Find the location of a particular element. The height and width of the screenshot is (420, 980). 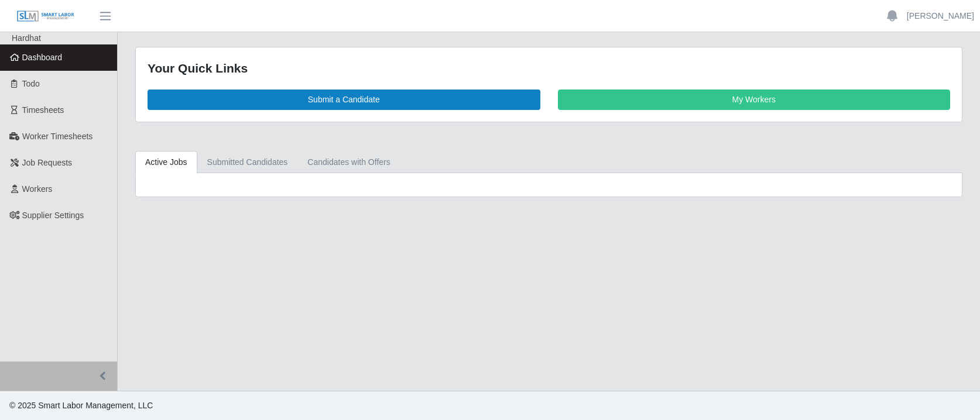

span: Workers is located at coordinates (37, 189).